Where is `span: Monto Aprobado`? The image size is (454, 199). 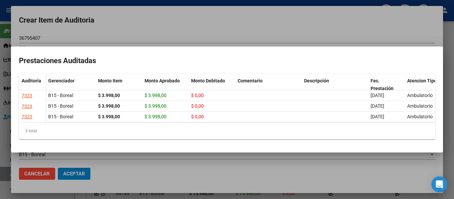 span: Monto Aprobado is located at coordinates (162, 81).